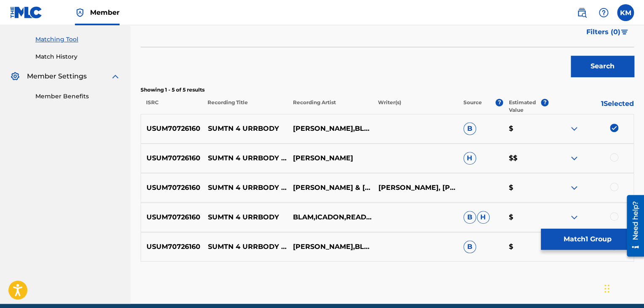 This screenshot has height=308, width=644. Describe the element at coordinates (603, 66) in the screenshot. I see `button: Search` at that location.